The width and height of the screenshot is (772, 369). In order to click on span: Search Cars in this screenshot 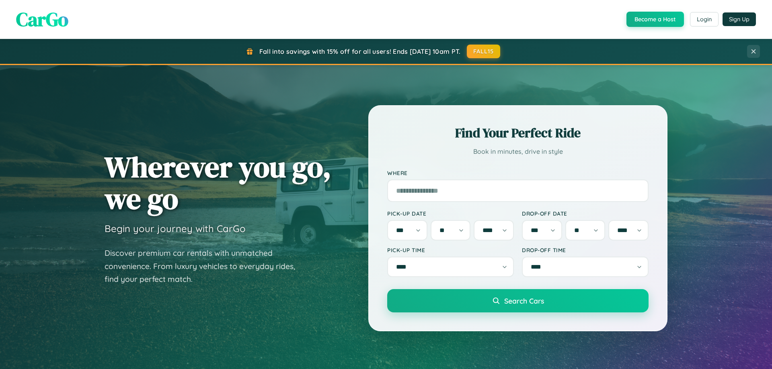, I will do `click(524, 301)`.